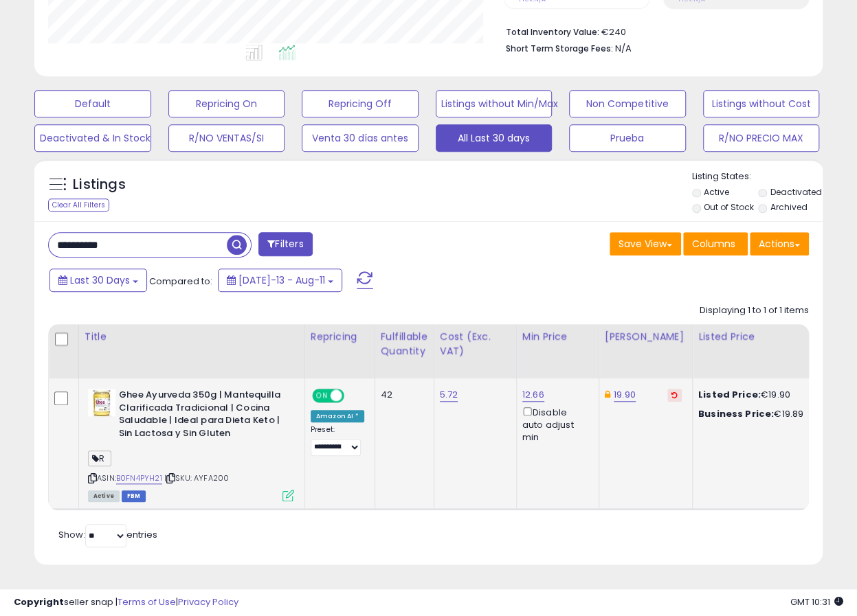 The width and height of the screenshot is (857, 616). Describe the element at coordinates (202, 416) in the screenshot. I see `b: Ghee Ayurveda 350g | Mantequilla Clarificada Tradicional | Cocina Saludable | Ideal para Dieta Ke...` at that location.